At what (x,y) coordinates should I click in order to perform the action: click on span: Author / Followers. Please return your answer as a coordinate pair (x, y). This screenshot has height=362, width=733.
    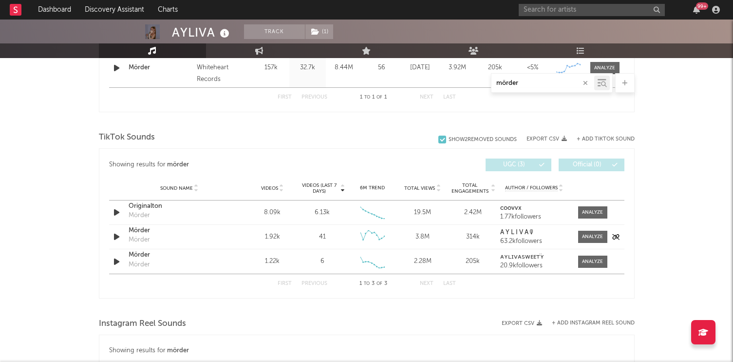
    Looking at the image, I should click on (532, 188).